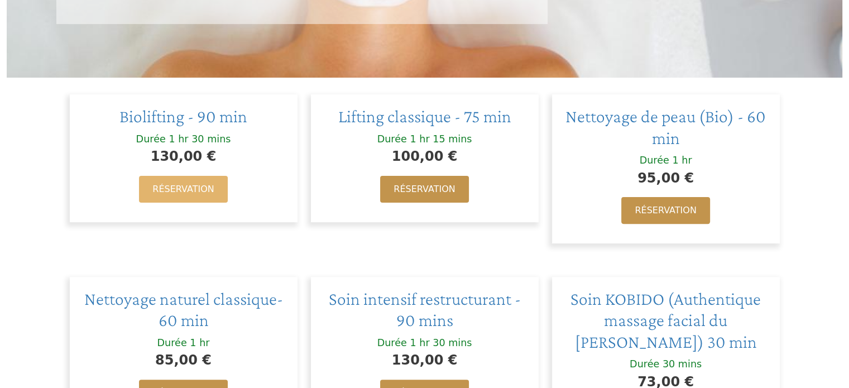  What do you see at coordinates (183, 116) in the screenshot?
I see `span: Biolifting - 90 min` at bounding box center [183, 116].